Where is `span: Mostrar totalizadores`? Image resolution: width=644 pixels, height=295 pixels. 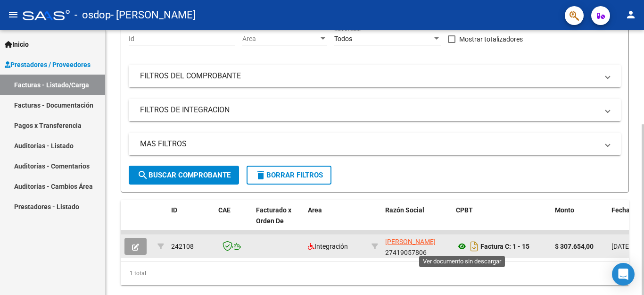
span: Mostrar totalizadores is located at coordinates (491, 39).